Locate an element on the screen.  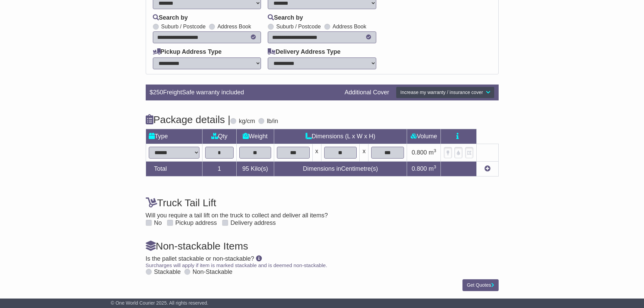
label: Delivery address is located at coordinates (253, 223).